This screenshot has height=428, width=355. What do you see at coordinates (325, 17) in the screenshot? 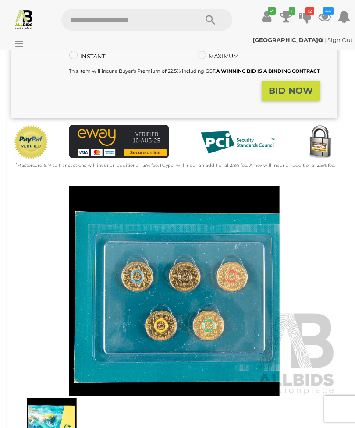
I see `a: 44` at bounding box center [325, 17].